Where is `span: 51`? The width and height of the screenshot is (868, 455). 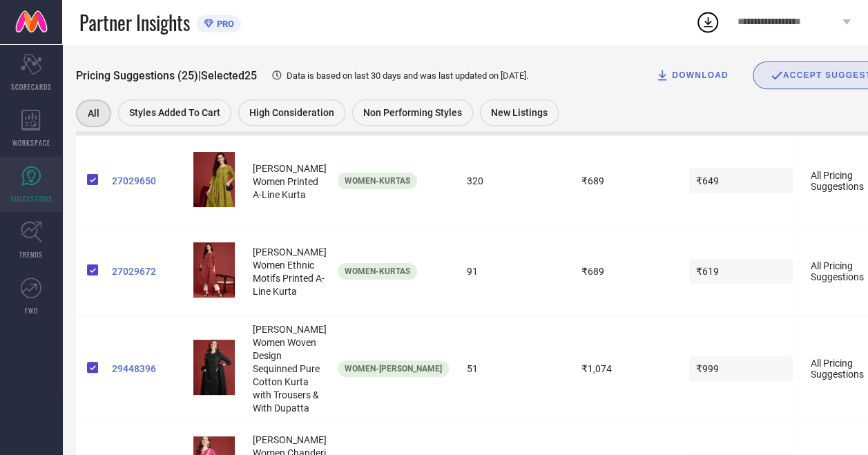 span: 51 is located at coordinates (511, 369).